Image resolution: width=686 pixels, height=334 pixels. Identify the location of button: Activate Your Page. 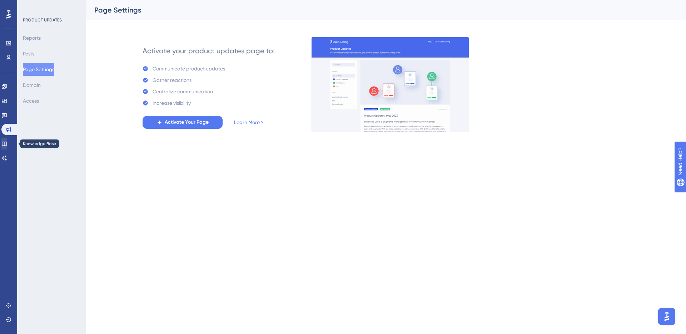
(182, 122).